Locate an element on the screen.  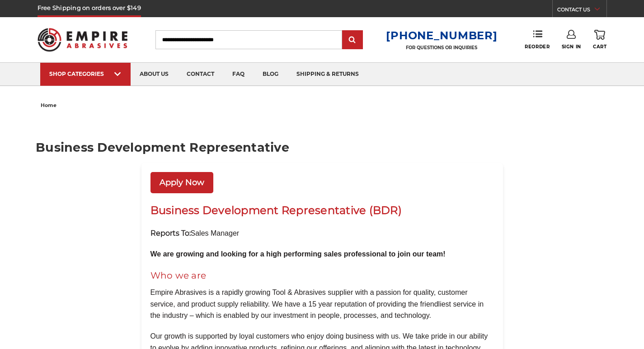
a: blog is located at coordinates (270, 74).